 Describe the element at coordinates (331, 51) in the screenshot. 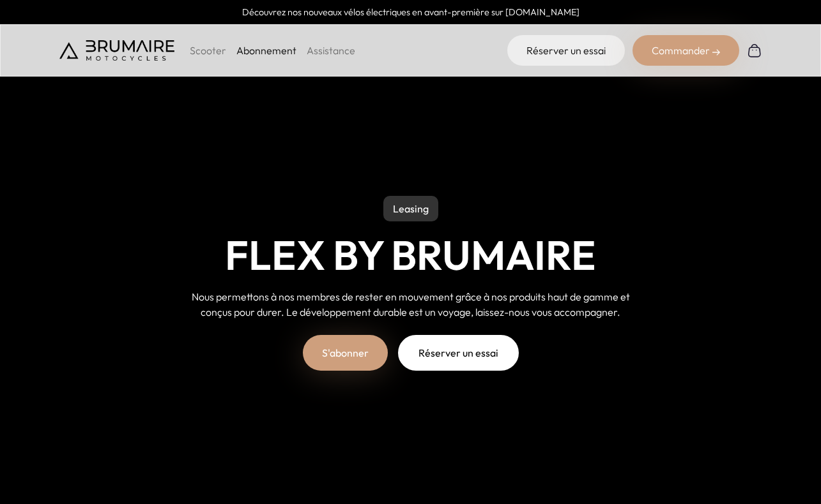

I see `a: Assistance` at that location.